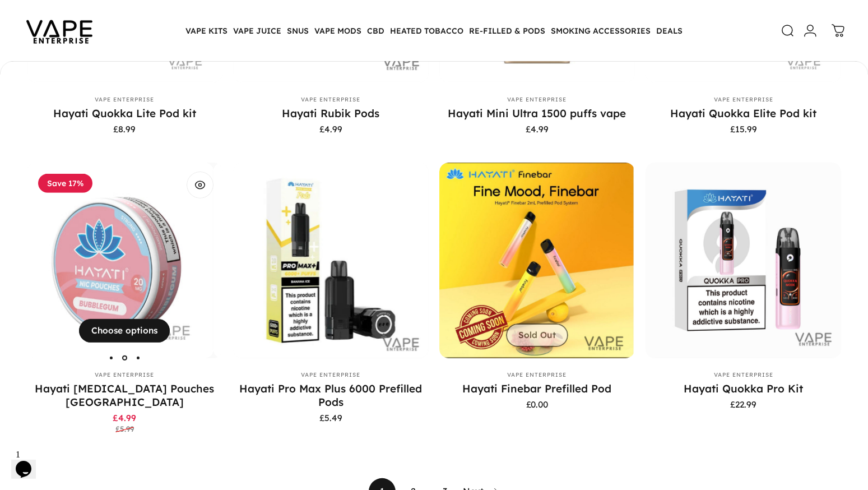 The width and height of the screenshot is (868, 490). I want to click on span: 1, so click(7, 9).